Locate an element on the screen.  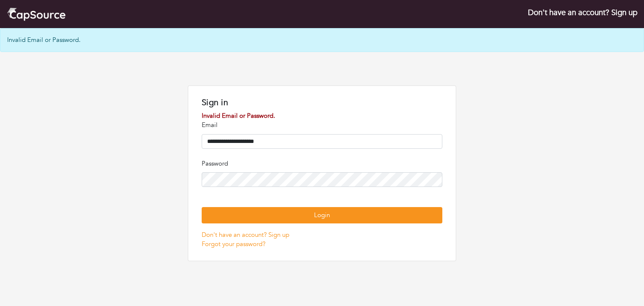
div: Invalid Email or Password. is located at coordinates (322, 116).